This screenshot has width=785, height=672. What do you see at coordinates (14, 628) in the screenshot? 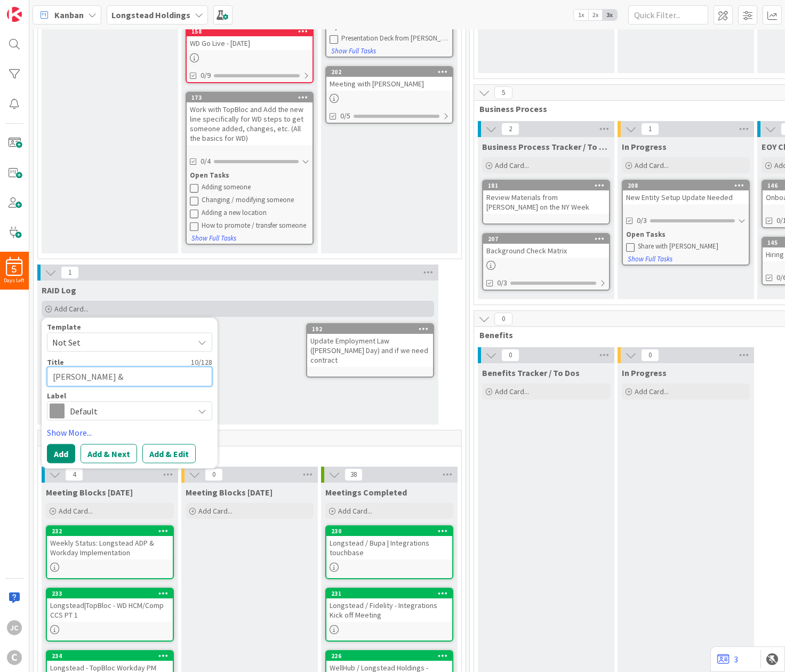
I see `div: JC` at bounding box center [14, 628].